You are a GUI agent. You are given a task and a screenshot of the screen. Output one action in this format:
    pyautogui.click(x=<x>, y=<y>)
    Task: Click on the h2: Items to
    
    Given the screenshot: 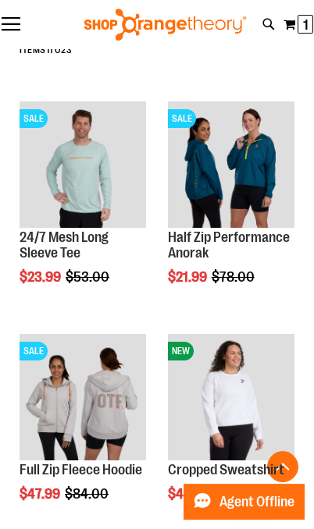 What is the action you would take?
    pyautogui.click(x=157, y=50)
    